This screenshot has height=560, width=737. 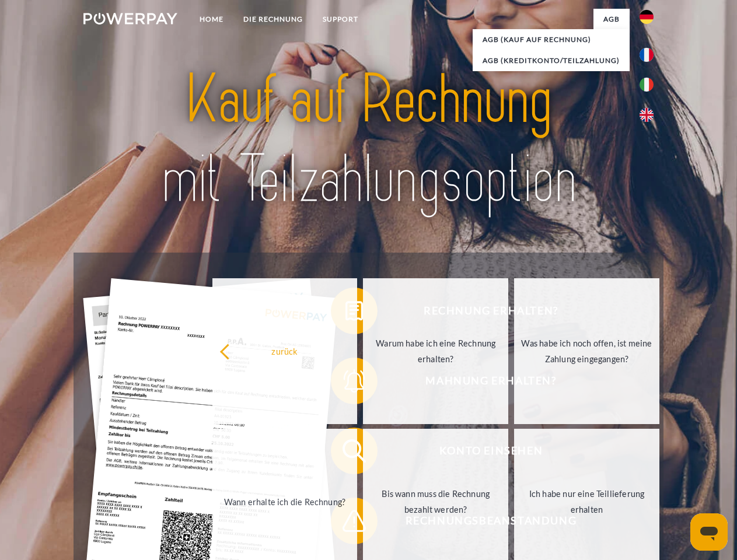 I want to click on a: Was habe ich noch offen, ist meine Zahlung eingegangen?, so click(x=586, y=351).